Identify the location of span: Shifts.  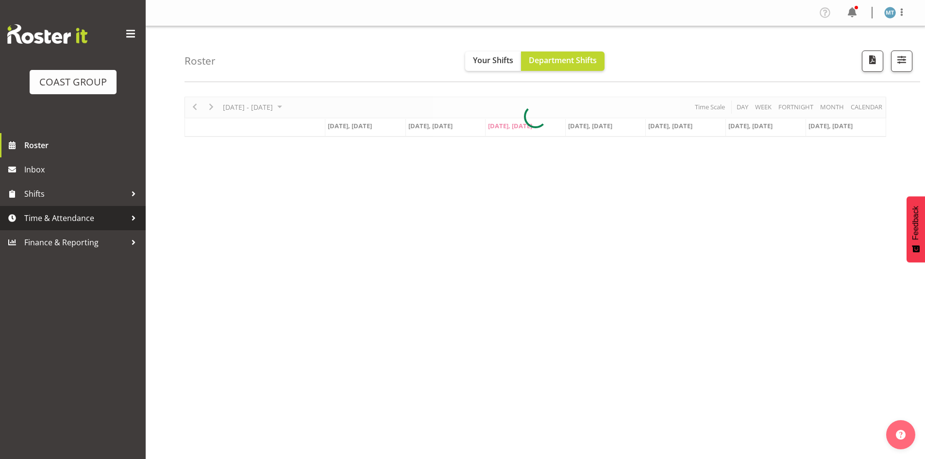
(75, 194).